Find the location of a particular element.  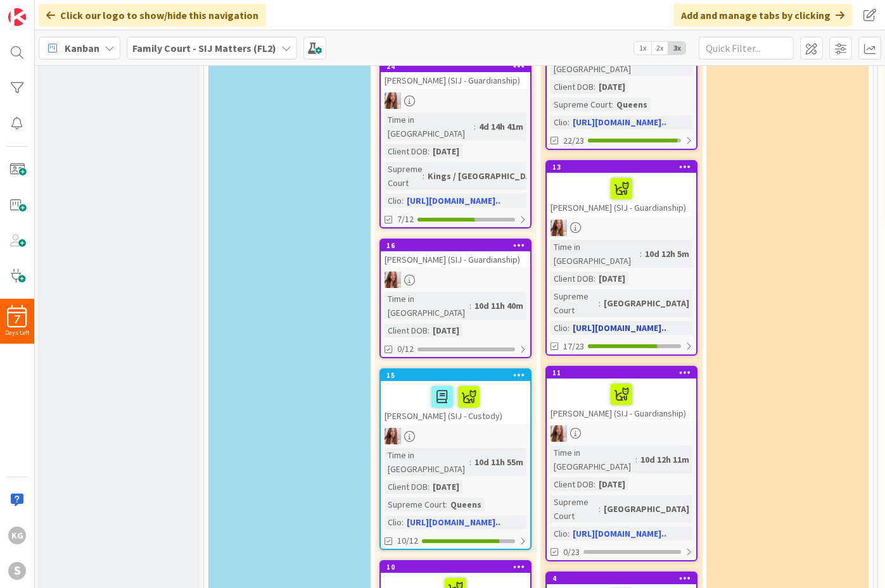

span: 10/12 is located at coordinates (407, 541).